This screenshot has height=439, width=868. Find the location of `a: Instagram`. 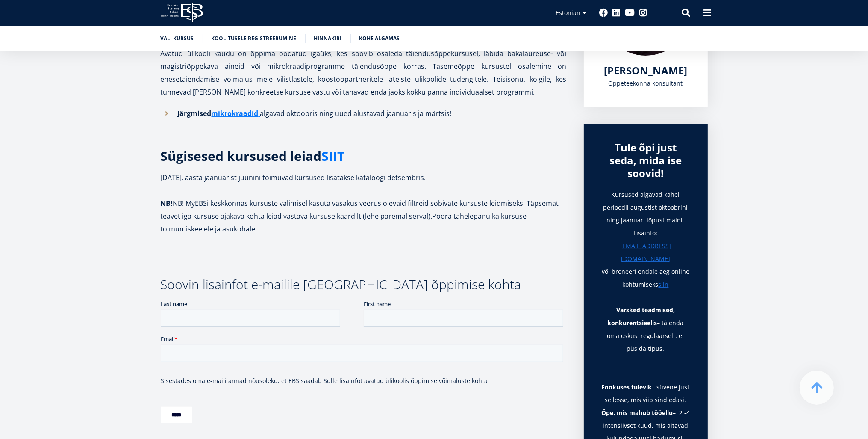

a: Instagram is located at coordinates (644, 13).